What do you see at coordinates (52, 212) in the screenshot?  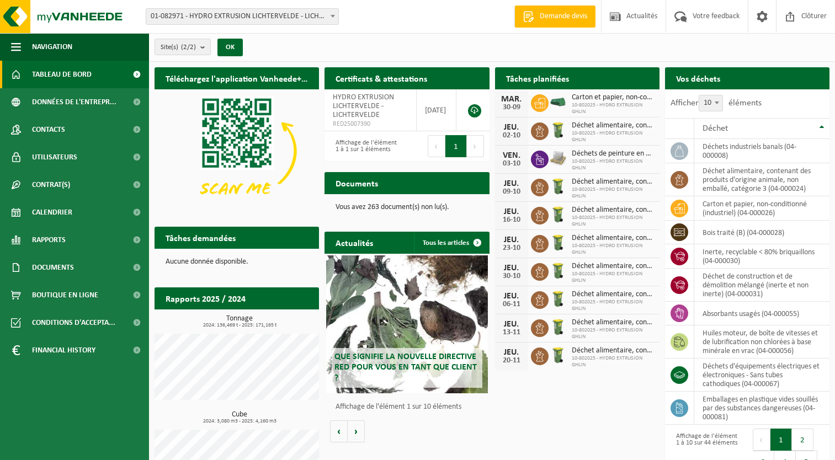 I see `span: Calendrier` at bounding box center [52, 212].